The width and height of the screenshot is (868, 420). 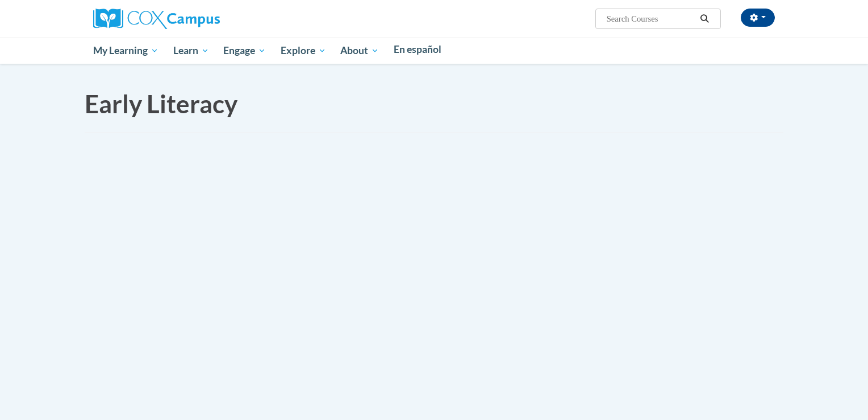 What do you see at coordinates (418, 49) in the screenshot?
I see `span: En español` at bounding box center [418, 49].